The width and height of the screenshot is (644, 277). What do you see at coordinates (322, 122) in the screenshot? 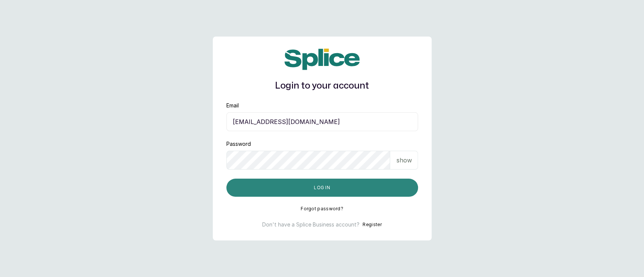
I see `input: email@acme.com` at bounding box center [322, 122].